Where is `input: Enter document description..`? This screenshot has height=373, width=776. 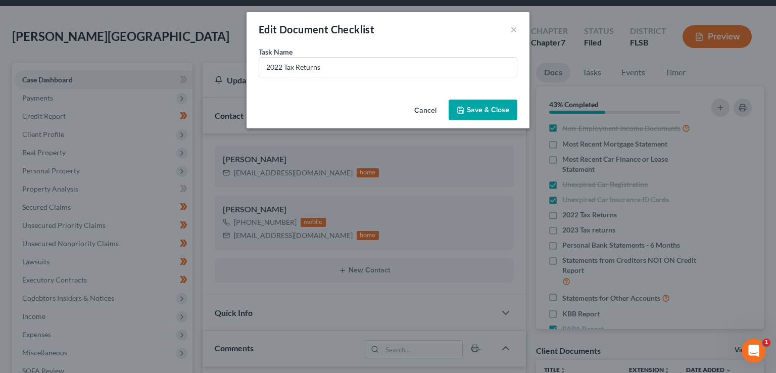
input: Enter document description.. is located at coordinates (388, 67).